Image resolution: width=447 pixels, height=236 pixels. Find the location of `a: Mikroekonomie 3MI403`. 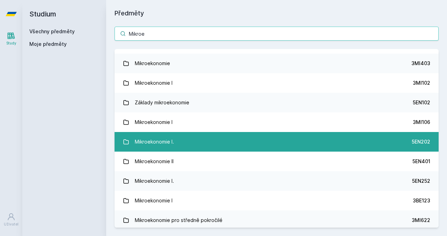

a: Mikroekonomie 3MI403 is located at coordinates (277, 63).